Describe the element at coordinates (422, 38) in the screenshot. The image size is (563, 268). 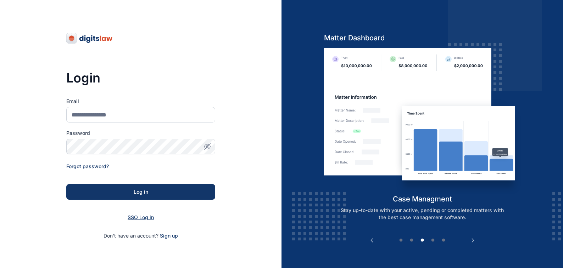
I see `h5: Matter Dashboard` at that location.